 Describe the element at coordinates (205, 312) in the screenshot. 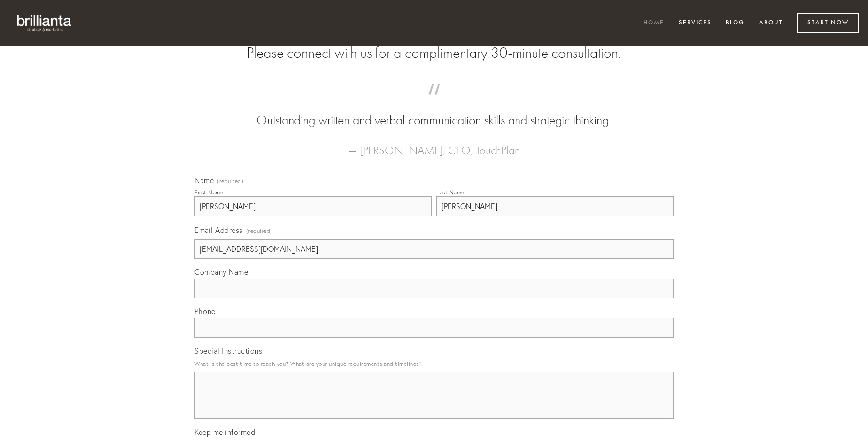

I see `span: Phone` at that location.